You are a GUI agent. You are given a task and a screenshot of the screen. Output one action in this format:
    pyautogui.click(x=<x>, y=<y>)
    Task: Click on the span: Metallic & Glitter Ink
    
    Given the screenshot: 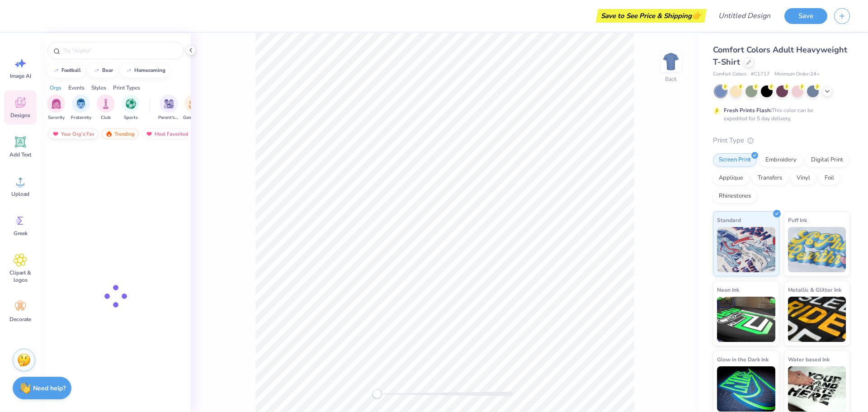 What is the action you would take?
    pyautogui.click(x=815, y=290)
    